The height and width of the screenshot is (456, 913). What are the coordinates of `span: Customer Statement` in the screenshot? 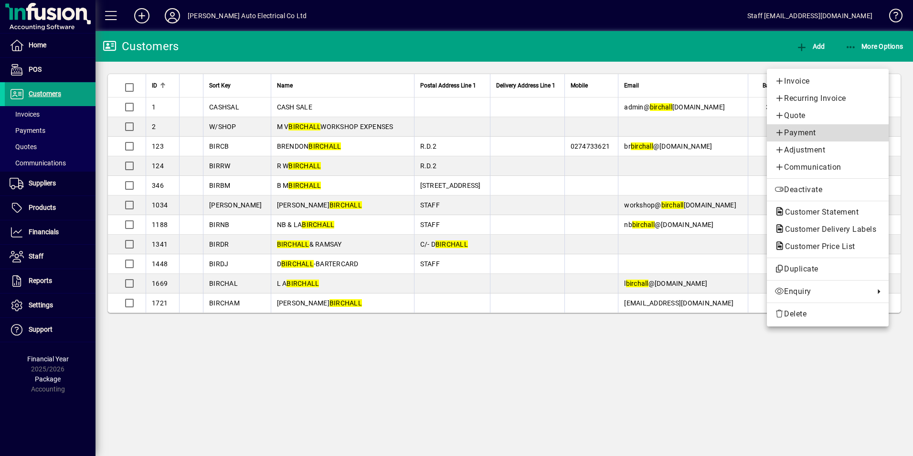 It's located at (819, 212).